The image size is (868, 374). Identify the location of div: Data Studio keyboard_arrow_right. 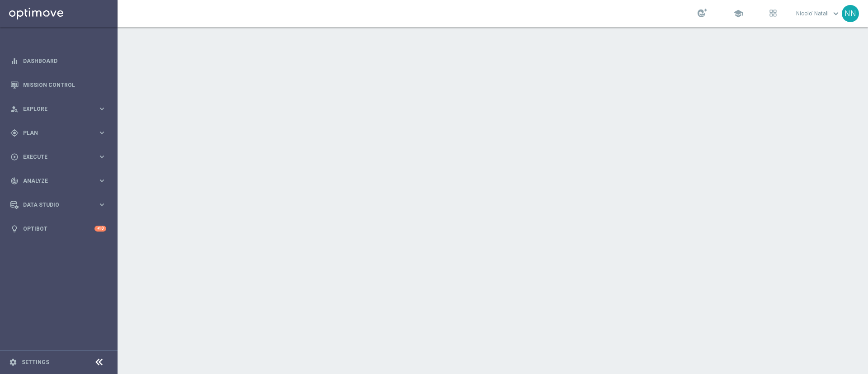
(59, 205).